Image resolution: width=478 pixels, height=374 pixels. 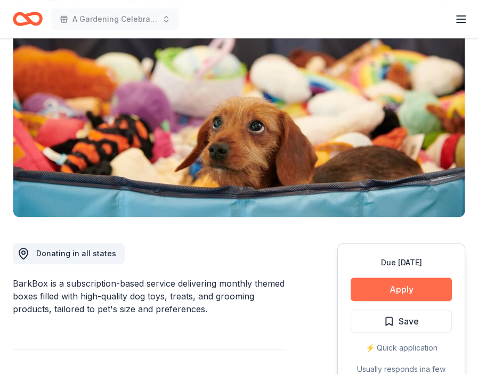 I want to click on div: BarkBox is a subscription-based service delivering monthly themed boxes filled with high-quality ..., so click(x=149, y=297).